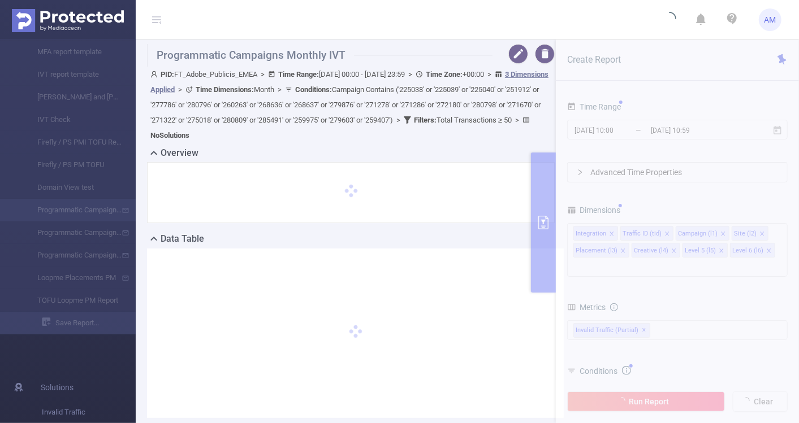 Image resolution: width=799 pixels, height=423 pixels. I want to click on h2: Overview, so click(179, 153).